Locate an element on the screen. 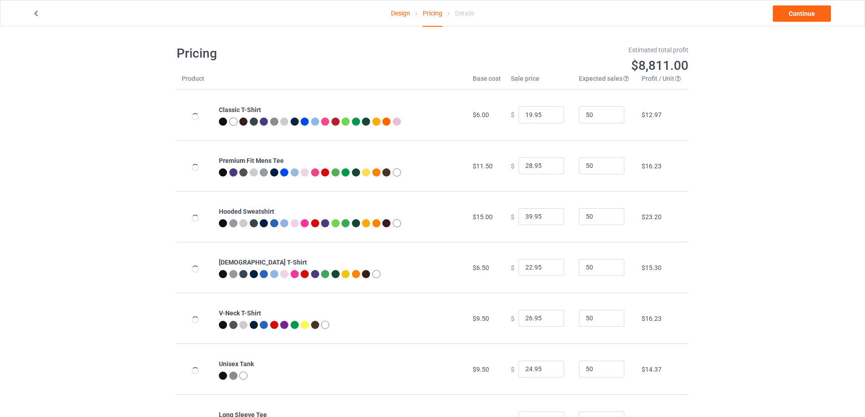 The height and width of the screenshot is (417, 865). span: $12.97 is located at coordinates (652, 115).